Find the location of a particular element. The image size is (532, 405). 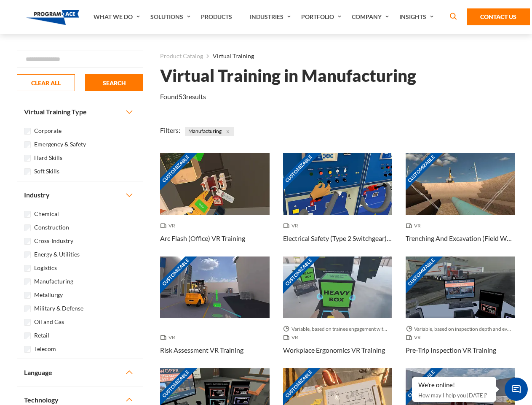

input: Energy & Utilities is located at coordinates (27, 255).